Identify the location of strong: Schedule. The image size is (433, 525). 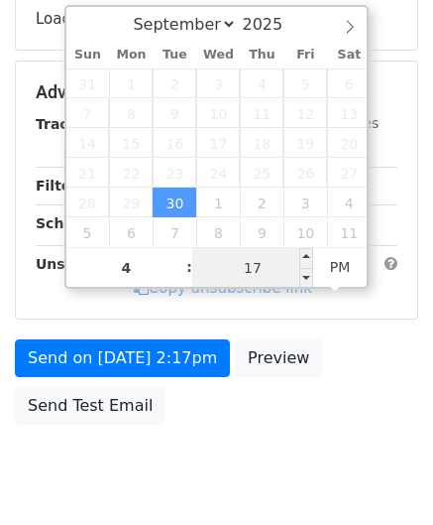
(71, 223).